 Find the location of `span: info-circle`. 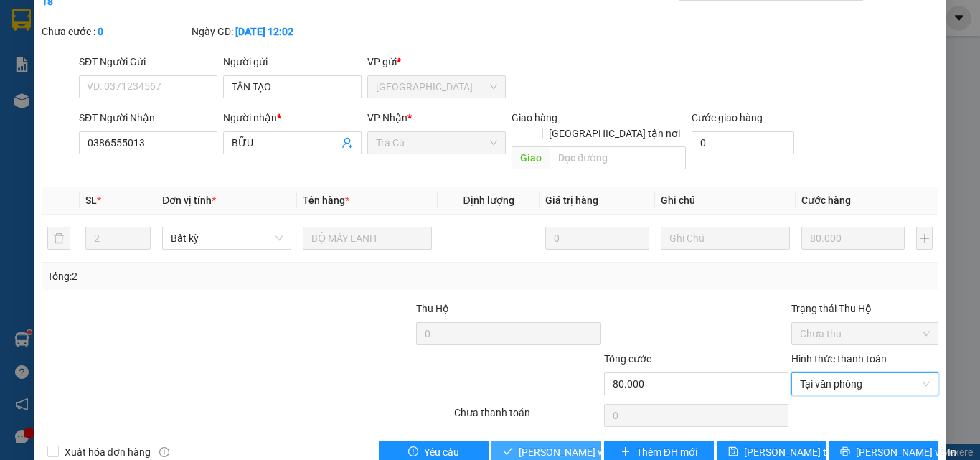

span: info-circle is located at coordinates (164, 452).